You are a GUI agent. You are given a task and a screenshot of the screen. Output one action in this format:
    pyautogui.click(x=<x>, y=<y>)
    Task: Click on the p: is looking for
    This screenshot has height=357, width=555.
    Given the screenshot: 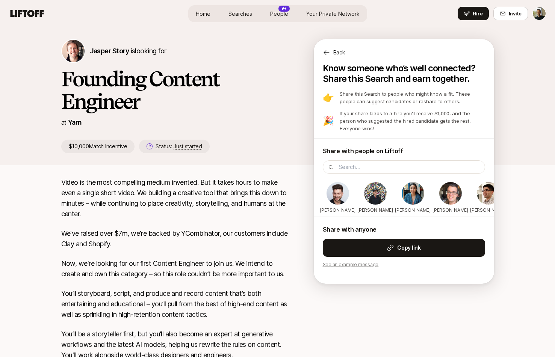 What is the action you would take?
    pyautogui.click(x=128, y=51)
    